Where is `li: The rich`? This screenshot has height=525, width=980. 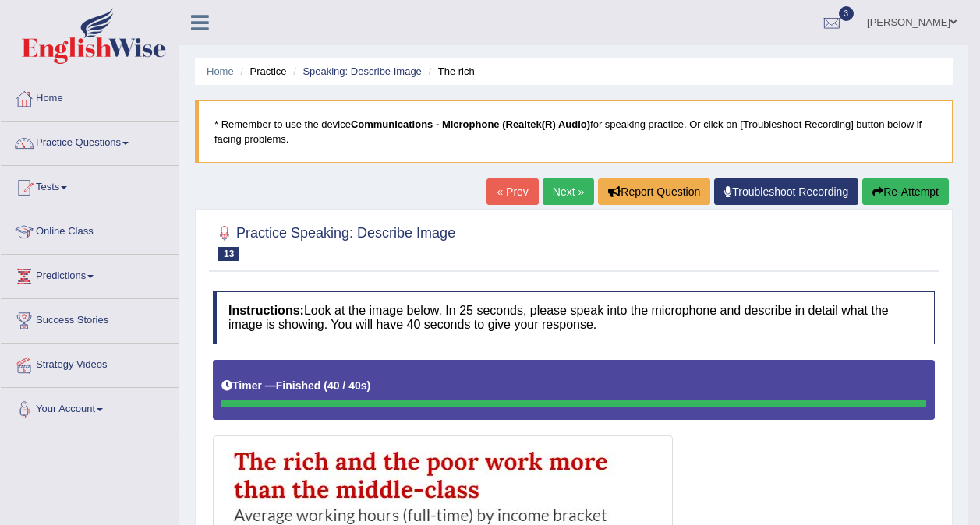
li: The rich is located at coordinates (449, 71).